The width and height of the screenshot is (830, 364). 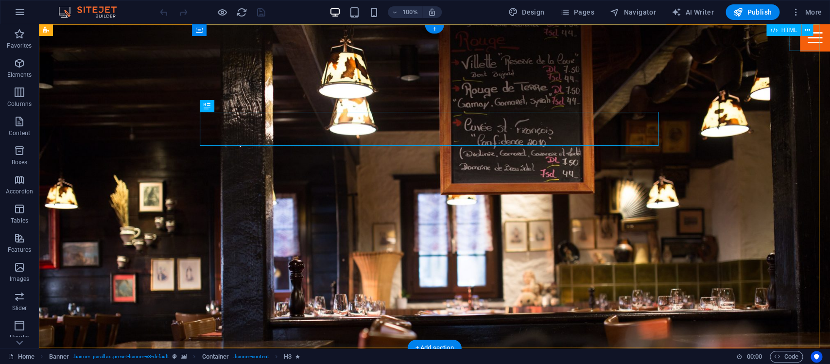 What do you see at coordinates (19, 279) in the screenshot?
I see `p: Images` at bounding box center [19, 279].